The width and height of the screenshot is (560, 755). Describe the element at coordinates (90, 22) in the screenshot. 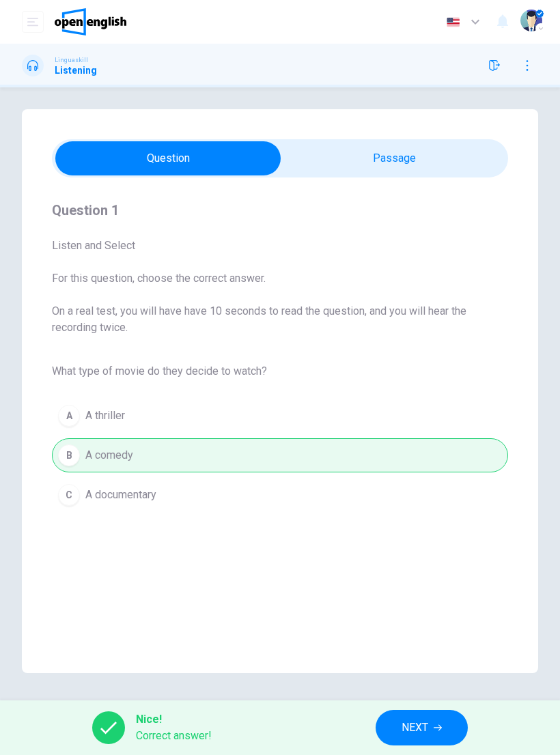

I see `img: OpenEnglish logo` at that location.